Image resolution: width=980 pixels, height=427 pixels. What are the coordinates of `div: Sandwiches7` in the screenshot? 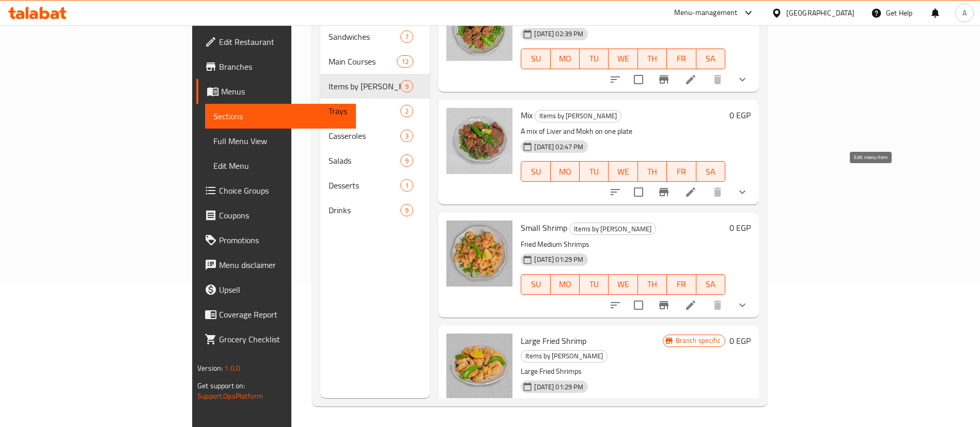 It's located at (375, 36).